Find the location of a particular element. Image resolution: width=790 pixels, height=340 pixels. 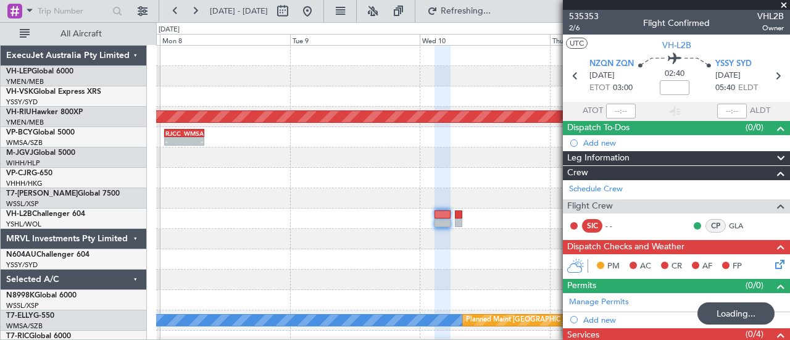

span: VHL2B is located at coordinates (771, 16).